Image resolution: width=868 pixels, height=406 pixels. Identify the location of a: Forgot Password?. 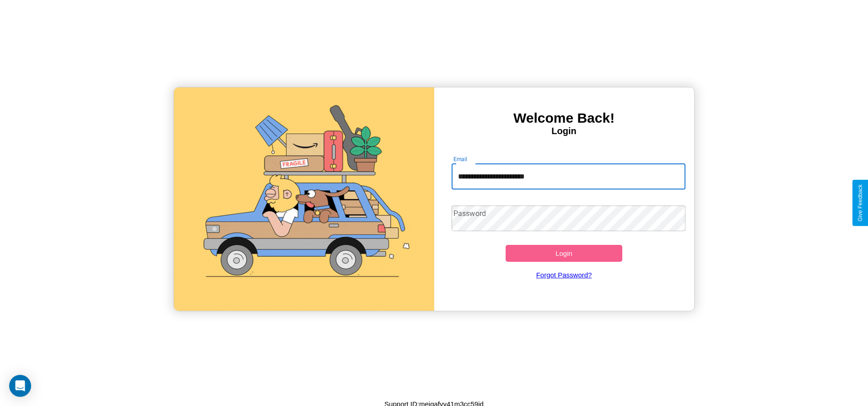
(564, 274).